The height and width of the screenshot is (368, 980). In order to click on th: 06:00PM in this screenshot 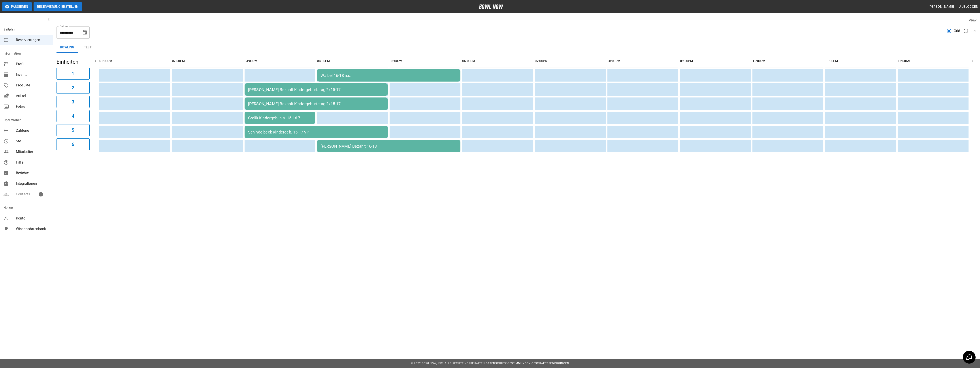, I will do `click(498, 61)`.